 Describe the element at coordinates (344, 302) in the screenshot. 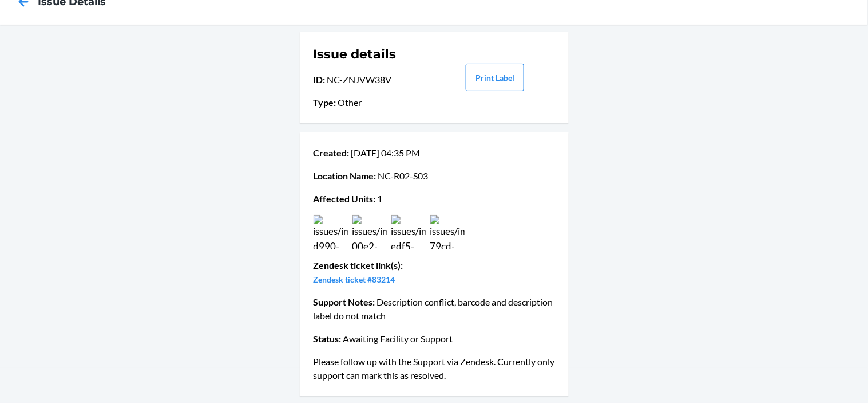

I see `span: Support Notes :` at that location.